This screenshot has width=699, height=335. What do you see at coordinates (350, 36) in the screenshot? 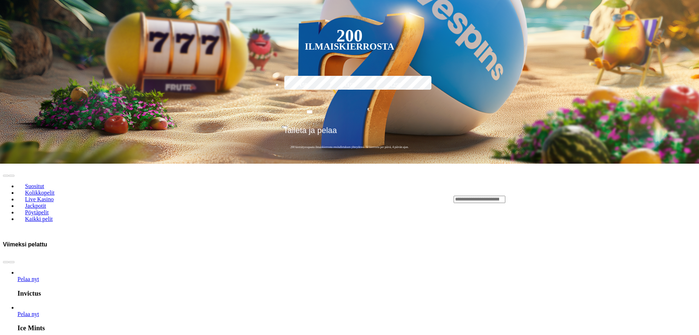
I see `div: 200` at bounding box center [350, 36].